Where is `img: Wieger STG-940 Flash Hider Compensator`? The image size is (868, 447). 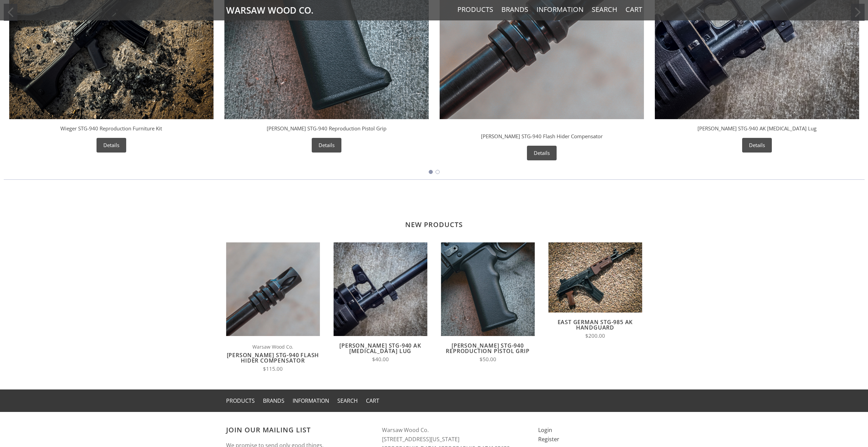 img: Wieger STG-940 Flash Hider Compensator is located at coordinates (273, 289).